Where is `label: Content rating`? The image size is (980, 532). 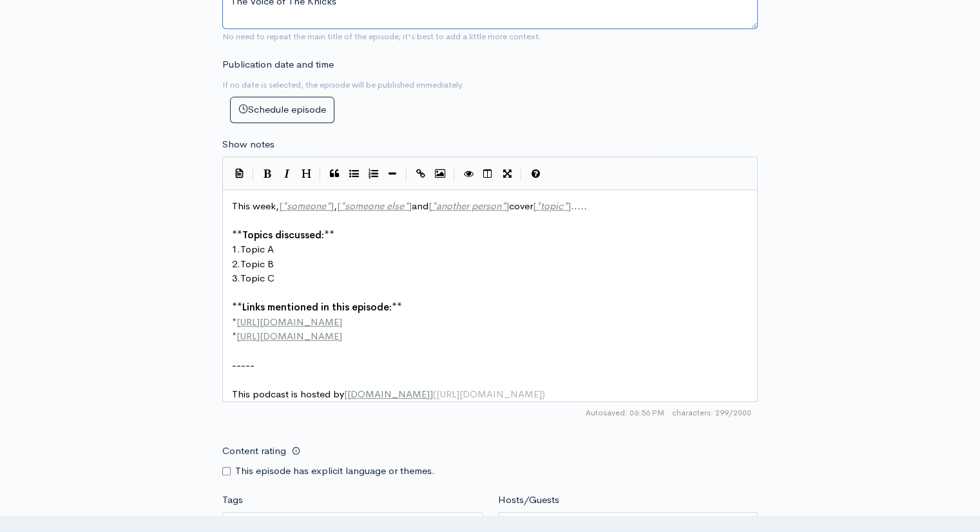
label: Content rating is located at coordinates (254, 450).